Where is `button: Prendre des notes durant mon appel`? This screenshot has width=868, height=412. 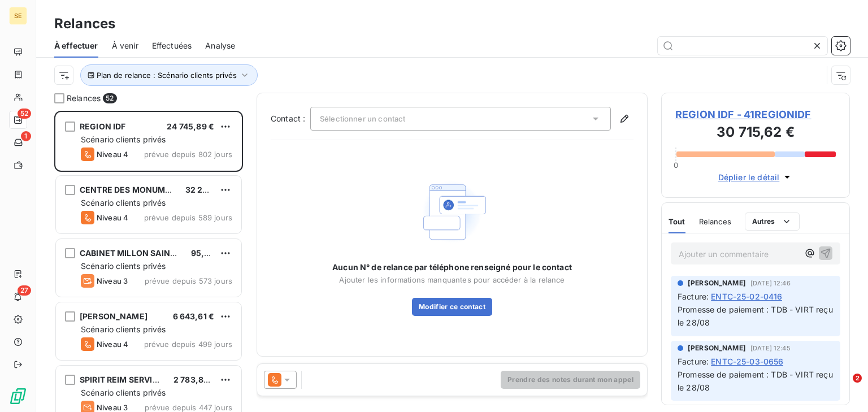 button: Prendre des notes durant mon appel is located at coordinates (570, 379).